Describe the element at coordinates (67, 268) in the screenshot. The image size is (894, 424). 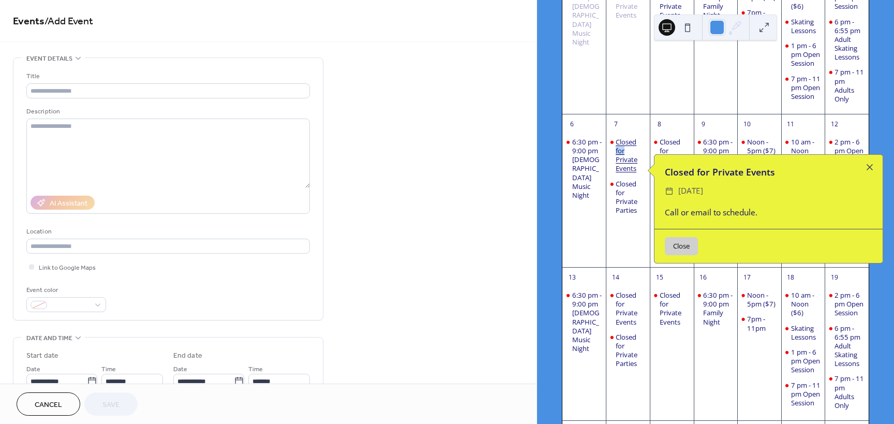
I see `span: Link to Google Maps` at that location.